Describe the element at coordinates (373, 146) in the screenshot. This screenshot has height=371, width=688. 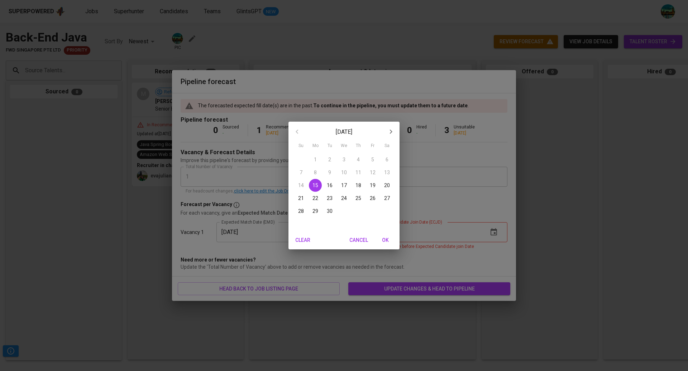
I see `span: Fr` at that location.